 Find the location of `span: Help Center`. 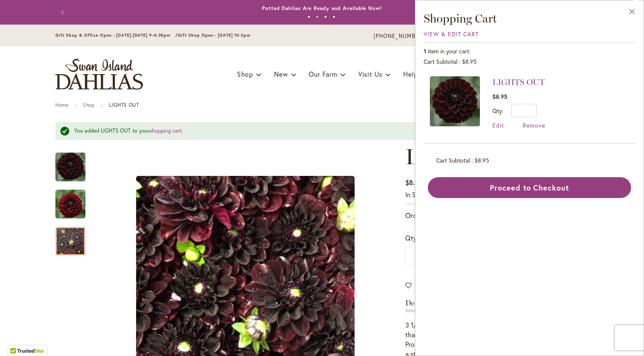

span: Help Center is located at coordinates (422, 74).